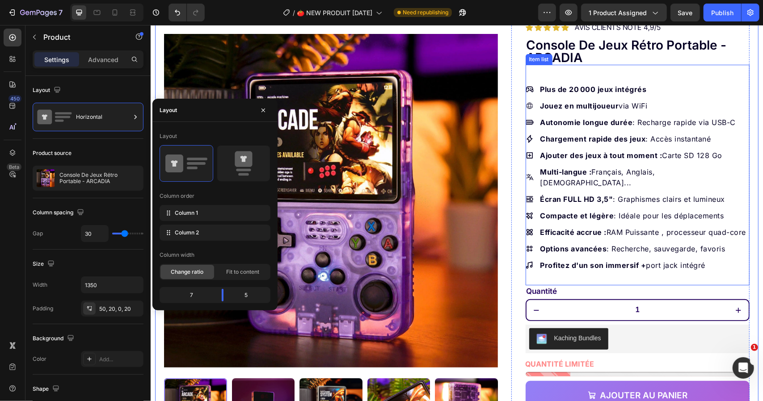 The image size is (763, 401). What do you see at coordinates (59, 213) in the screenshot?
I see `div: Column spacing` at bounding box center [59, 213].